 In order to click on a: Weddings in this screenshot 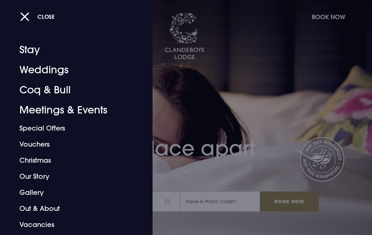, I will do `click(72, 70)`.